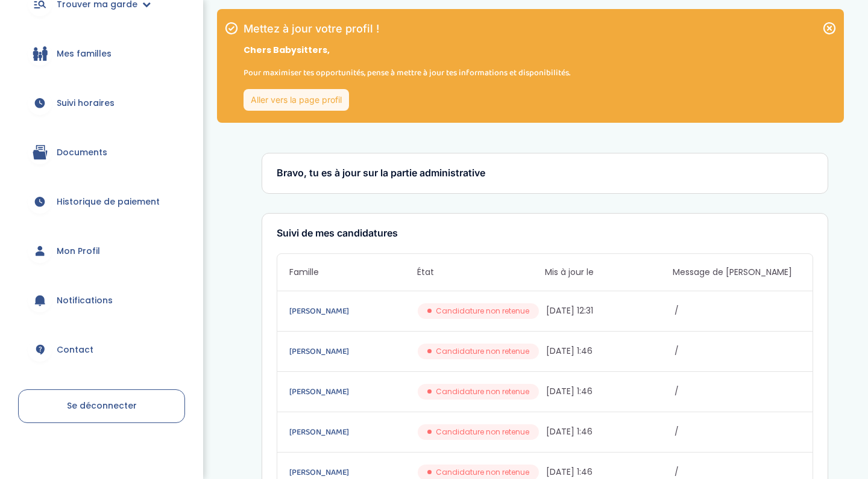 The width and height of the screenshot is (868, 479). What do you see at coordinates (82, 153) in the screenshot?
I see `span: Documents` at bounding box center [82, 153].